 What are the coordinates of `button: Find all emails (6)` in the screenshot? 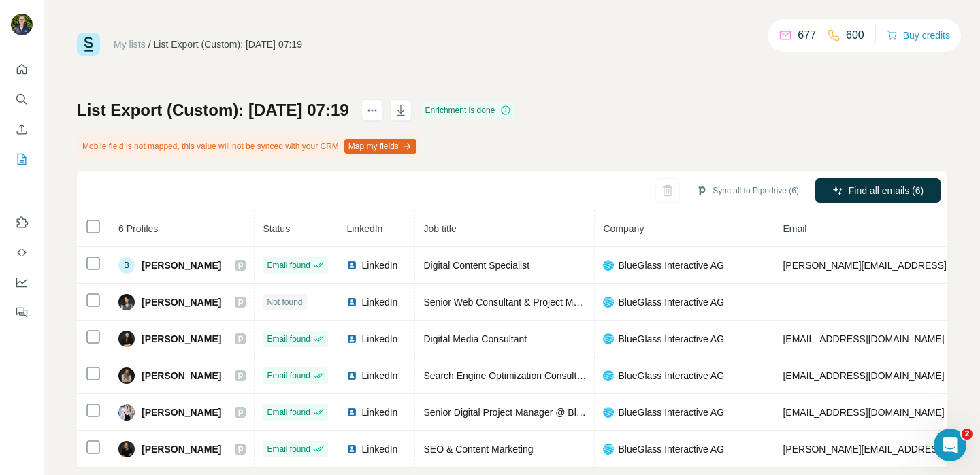 It's located at (878, 191).